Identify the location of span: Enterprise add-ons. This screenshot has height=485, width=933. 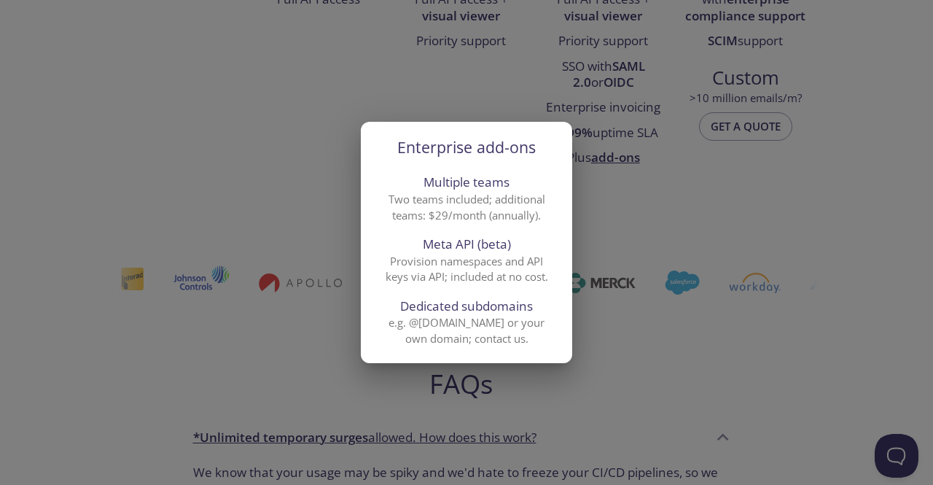
(467, 147).